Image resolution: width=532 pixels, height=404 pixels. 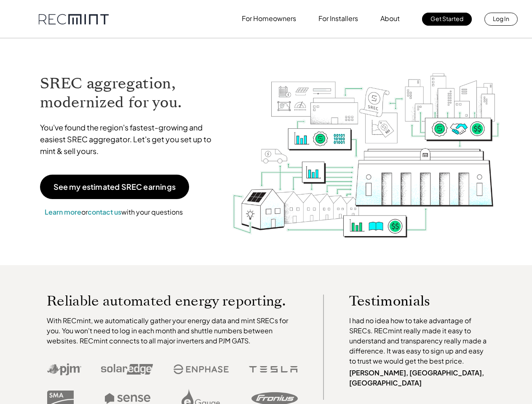 I want to click on a: Get Started, so click(x=447, y=19).